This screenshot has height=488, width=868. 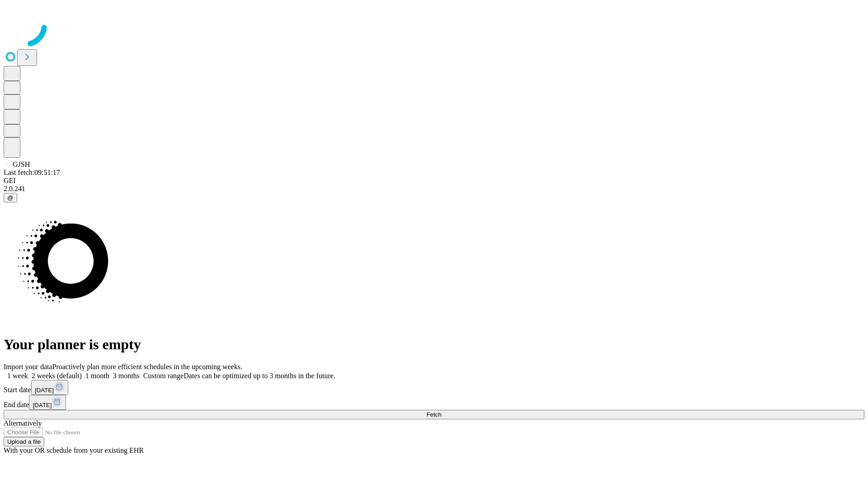 What do you see at coordinates (434, 402) in the screenshot?
I see `div: End date` at bounding box center [434, 402].